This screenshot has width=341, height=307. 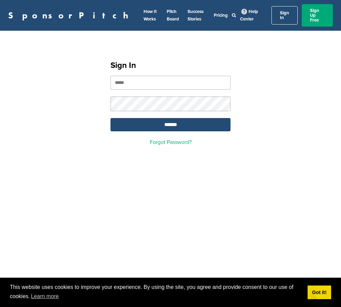 I want to click on a: Pitch Board, so click(x=173, y=15).